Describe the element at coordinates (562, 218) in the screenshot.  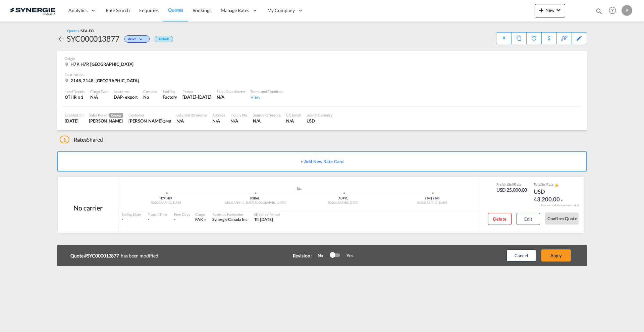
I see `button: Confirm Quote` at that location.